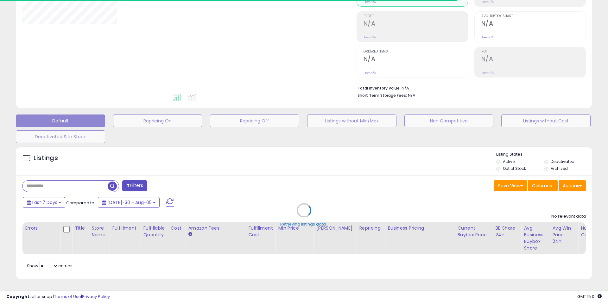 The height and width of the screenshot is (303, 608). What do you see at coordinates (533, 52) in the screenshot?
I see `span: ROI` at bounding box center [533, 52].